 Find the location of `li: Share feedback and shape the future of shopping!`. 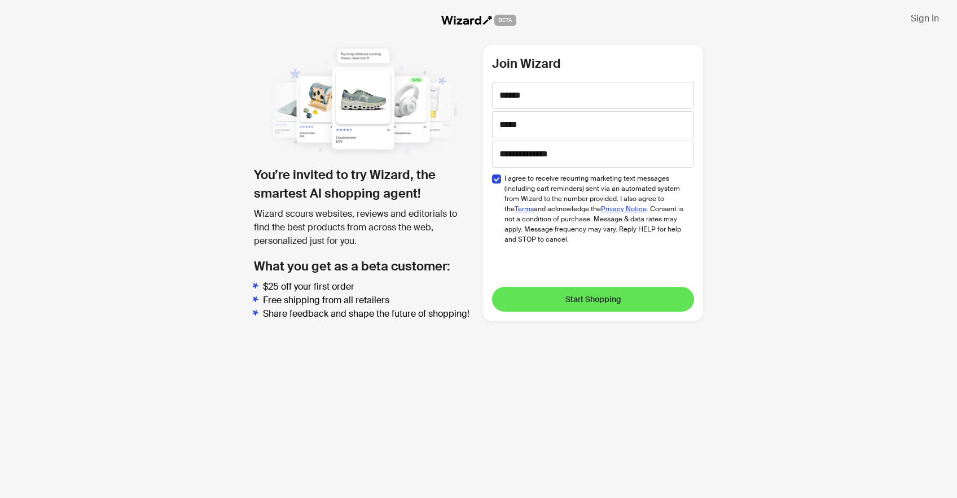

li: Share feedback and shape the future of shopping! is located at coordinates (369, 314).